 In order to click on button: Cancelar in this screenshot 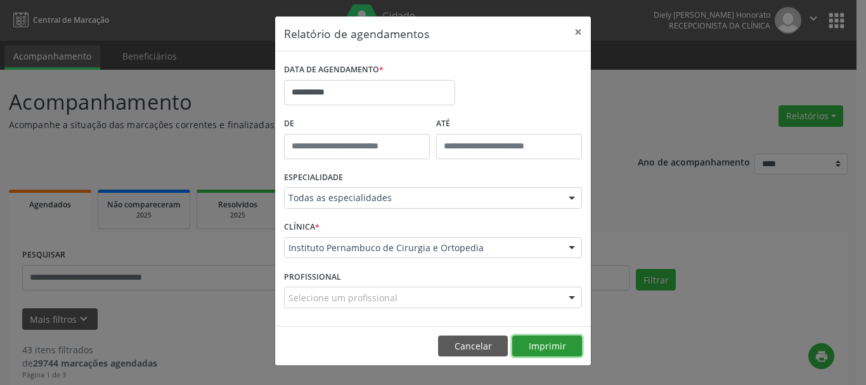, I will do `click(473, 346)`.